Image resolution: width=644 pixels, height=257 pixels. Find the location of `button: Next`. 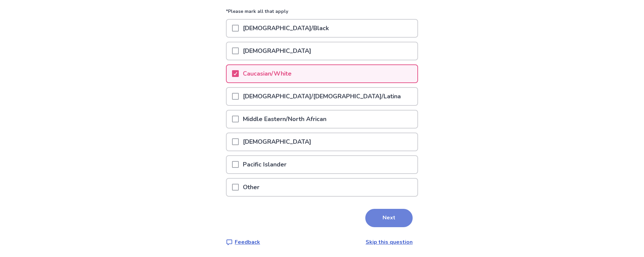

button: Next is located at coordinates (389, 218).